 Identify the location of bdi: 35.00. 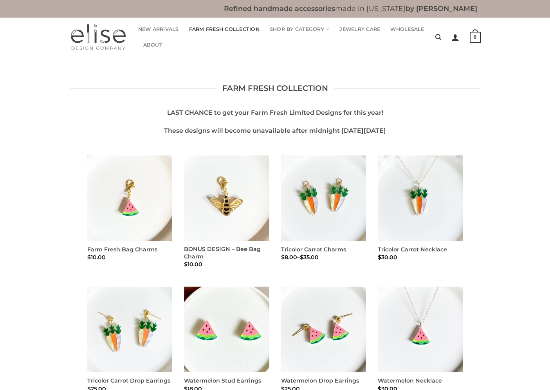
(309, 257).